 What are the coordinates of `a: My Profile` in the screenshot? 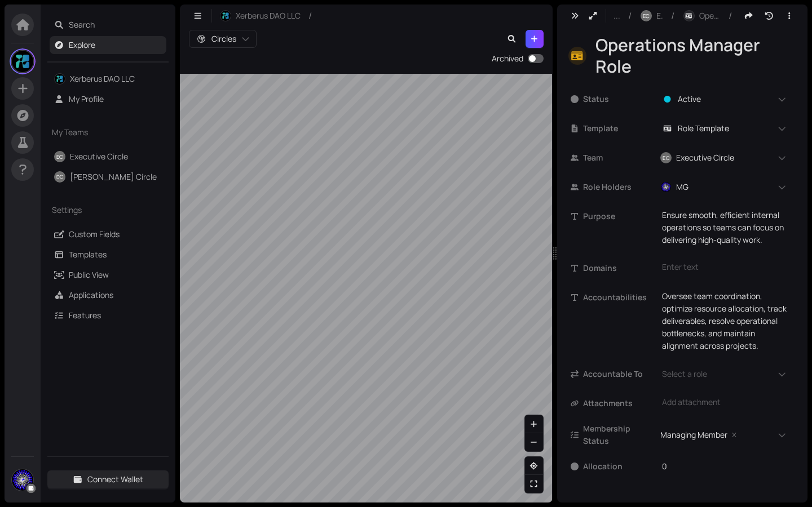 It's located at (86, 99).